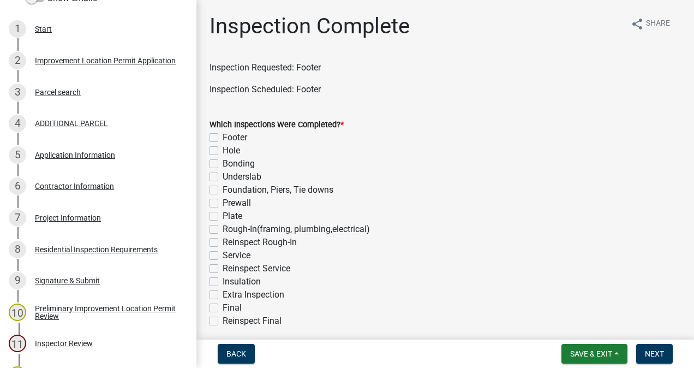 The image size is (694, 368). I want to click on label: Rough-In(framing, plumbing,electrical), so click(296, 229).